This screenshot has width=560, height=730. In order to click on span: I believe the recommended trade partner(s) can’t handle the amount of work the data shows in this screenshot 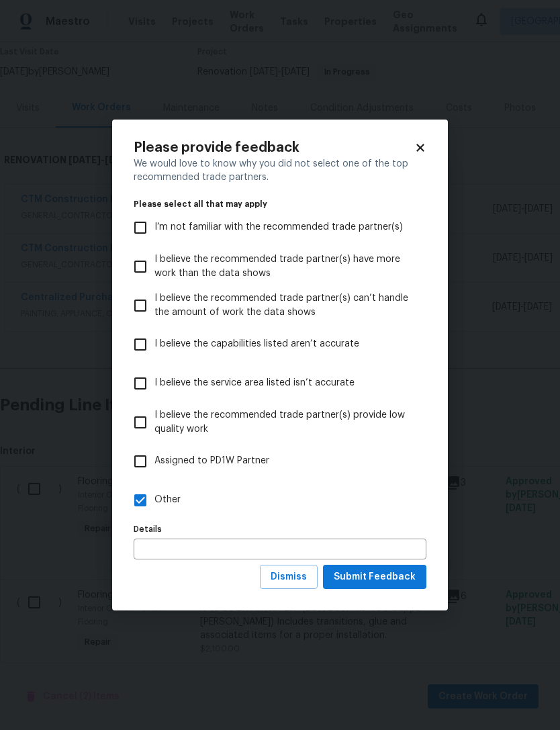, I will do `click(285, 306)`.